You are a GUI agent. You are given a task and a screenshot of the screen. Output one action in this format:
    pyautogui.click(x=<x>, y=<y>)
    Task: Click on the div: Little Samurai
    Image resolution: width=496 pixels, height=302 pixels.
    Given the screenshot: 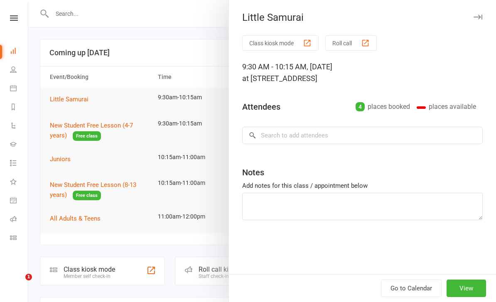 What is the action you would take?
    pyautogui.click(x=362, y=17)
    